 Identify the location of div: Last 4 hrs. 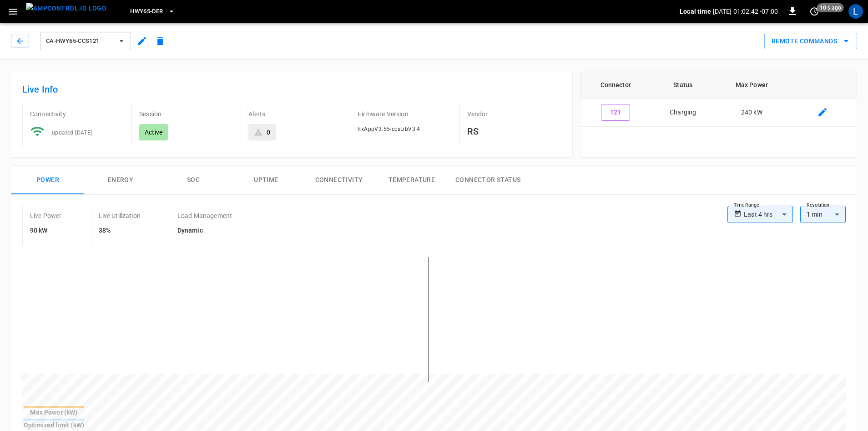
(768, 214).